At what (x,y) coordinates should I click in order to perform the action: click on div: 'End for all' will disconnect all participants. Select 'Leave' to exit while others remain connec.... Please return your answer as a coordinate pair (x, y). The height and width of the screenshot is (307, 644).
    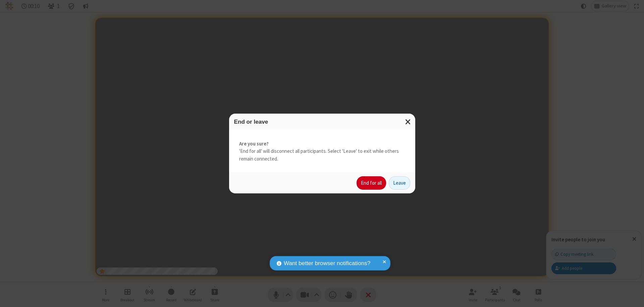
    Looking at the image, I should click on (322, 152).